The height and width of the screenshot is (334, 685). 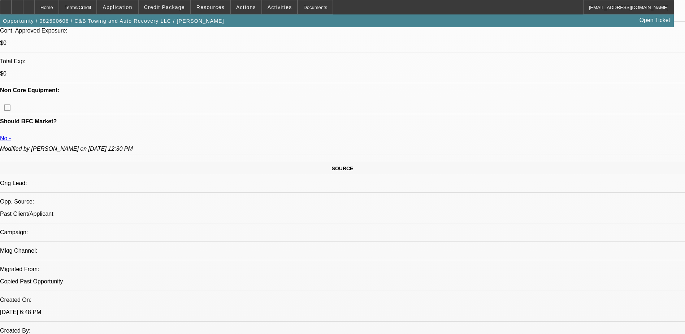 I want to click on button: Application, so click(x=117, y=7).